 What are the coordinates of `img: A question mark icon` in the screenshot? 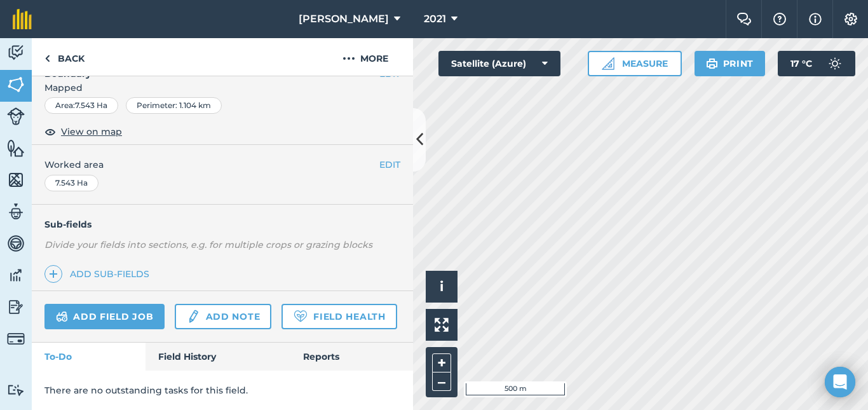 It's located at (780, 19).